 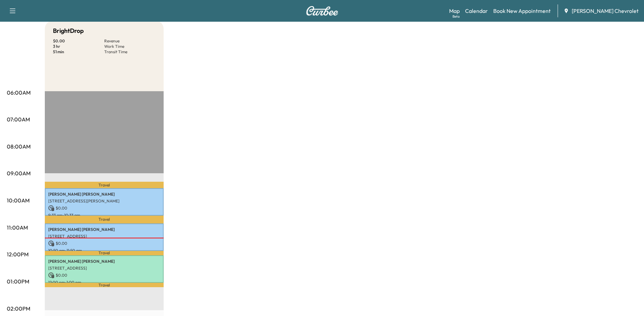 I want to click on p: 11:00AM, so click(x=17, y=227).